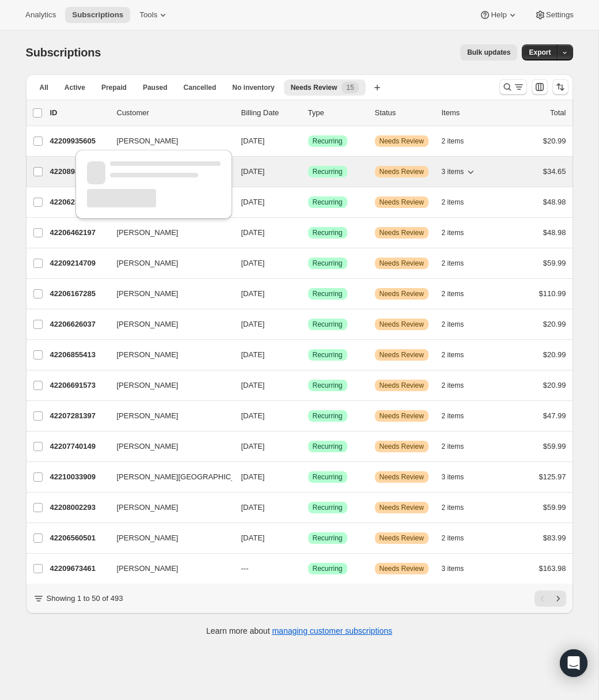 This screenshot has height=700, width=599. What do you see at coordinates (79, 294) in the screenshot?
I see `p: 42206167285` at bounding box center [79, 294].